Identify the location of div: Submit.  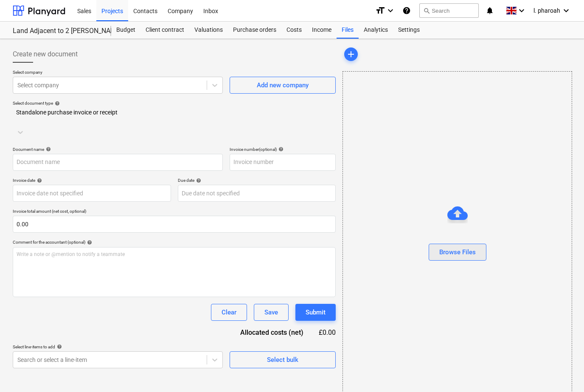
(316, 313).